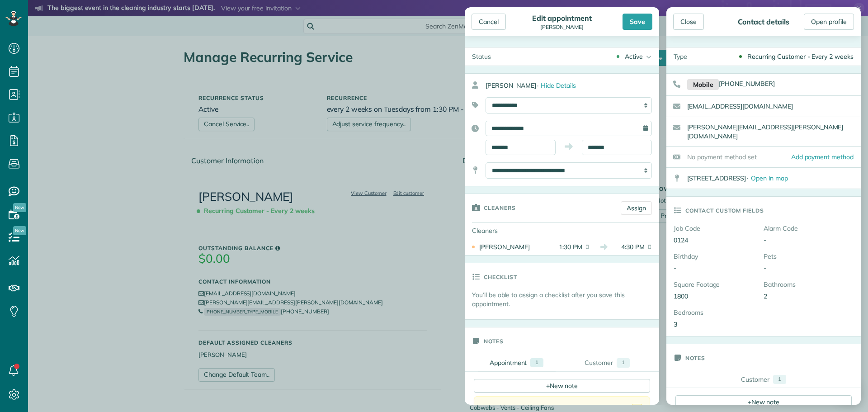 This screenshot has width=868, height=412. What do you see at coordinates (638, 21) in the screenshot?
I see `div: Save` at bounding box center [638, 21].